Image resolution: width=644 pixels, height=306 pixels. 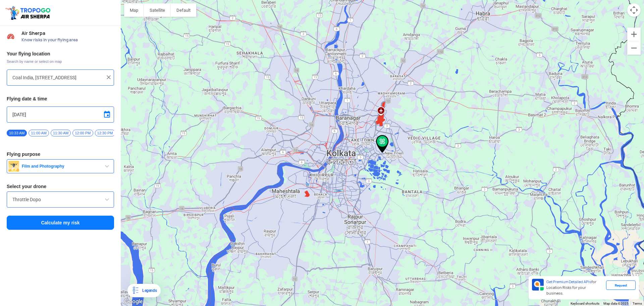 I want to click on img: Google, so click(x=134, y=302).